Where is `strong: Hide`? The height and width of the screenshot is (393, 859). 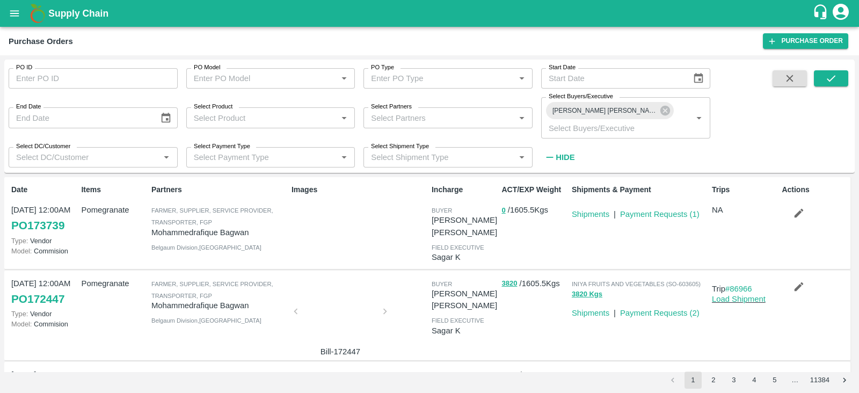 strong: Hide is located at coordinates (565, 157).